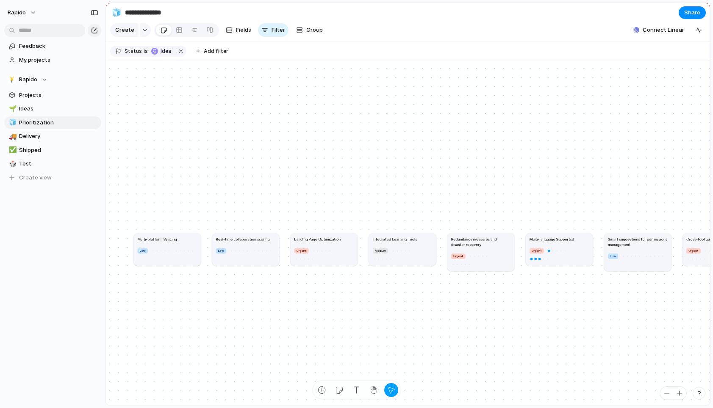 Image resolution: width=713 pixels, height=408 pixels. I want to click on span: Prioritization, so click(58, 123).